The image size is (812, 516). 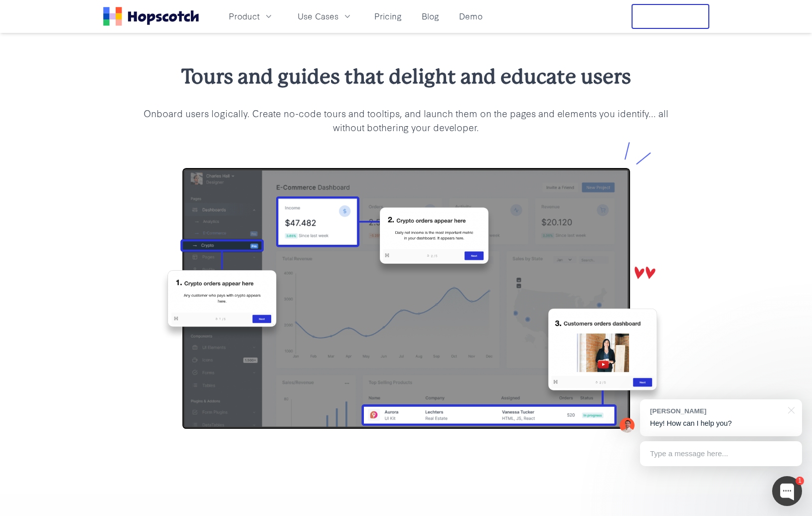 What do you see at coordinates (627, 425) in the screenshot?
I see `img: Mark Spera` at bounding box center [627, 425].